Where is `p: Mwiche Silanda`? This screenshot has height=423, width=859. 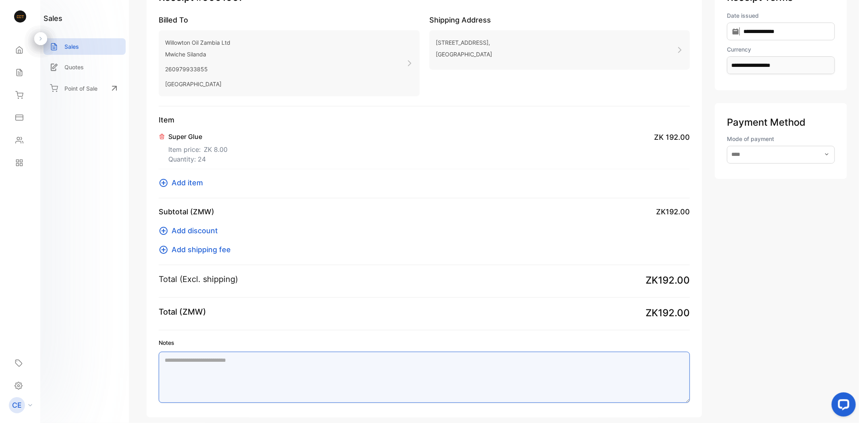
p: Mwiche Silanda is located at coordinates (198, 54).